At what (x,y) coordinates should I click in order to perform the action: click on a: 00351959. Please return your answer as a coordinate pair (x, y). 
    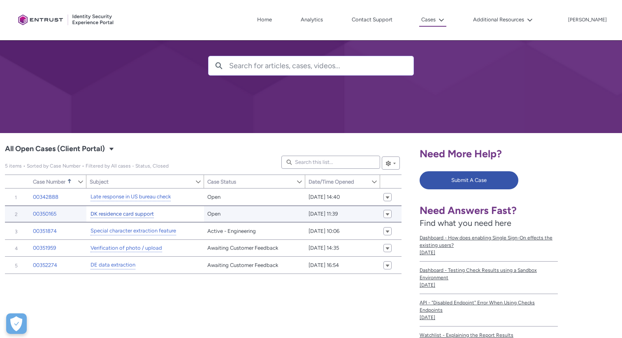
    Looking at the image, I should click on (44, 248).